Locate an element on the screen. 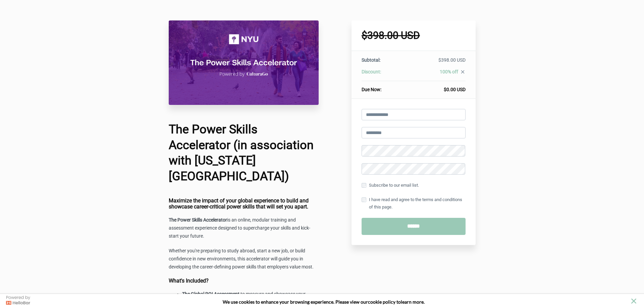  strong: to is located at coordinates (399, 302).